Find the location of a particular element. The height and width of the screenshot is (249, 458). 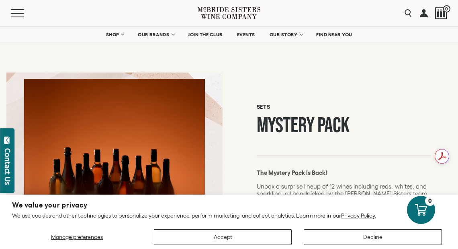

a: FIND NEAR YOU is located at coordinates (335, 35).